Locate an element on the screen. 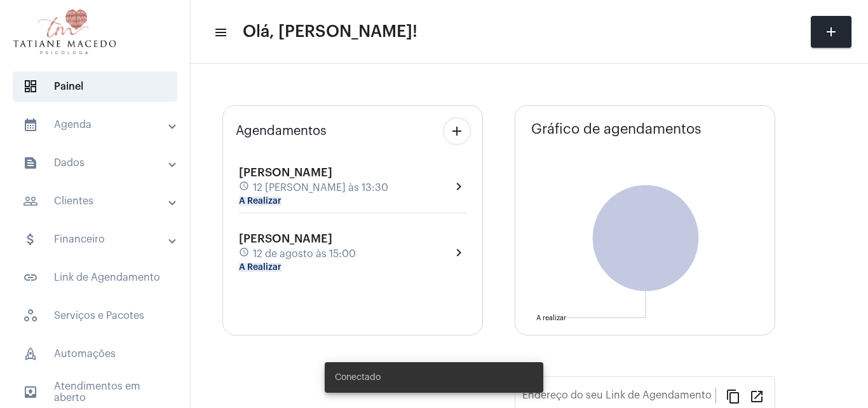 The width and height of the screenshot is (868, 408). text: A realizar is located at coordinates (551, 318).